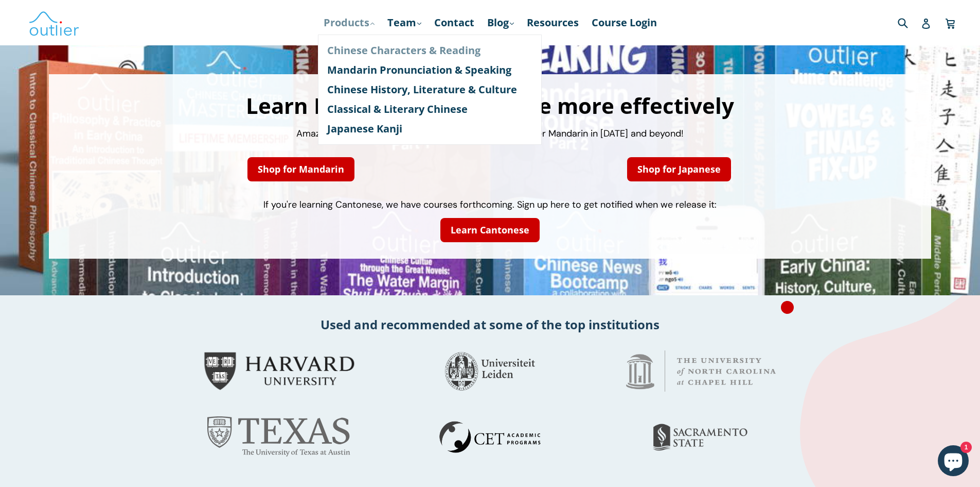  I want to click on a: Japanese Kanji, so click(429, 129).